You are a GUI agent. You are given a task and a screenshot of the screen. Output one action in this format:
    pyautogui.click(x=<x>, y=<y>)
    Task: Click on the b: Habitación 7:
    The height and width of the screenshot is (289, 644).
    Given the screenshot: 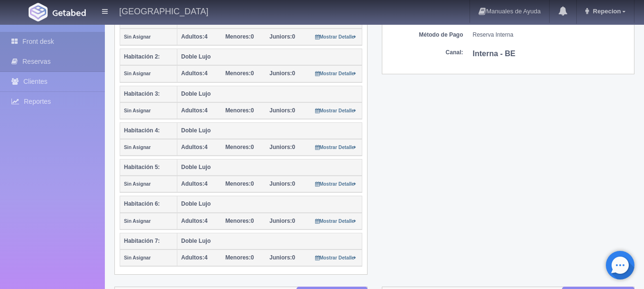 What is the action you would take?
    pyautogui.click(x=141, y=241)
    